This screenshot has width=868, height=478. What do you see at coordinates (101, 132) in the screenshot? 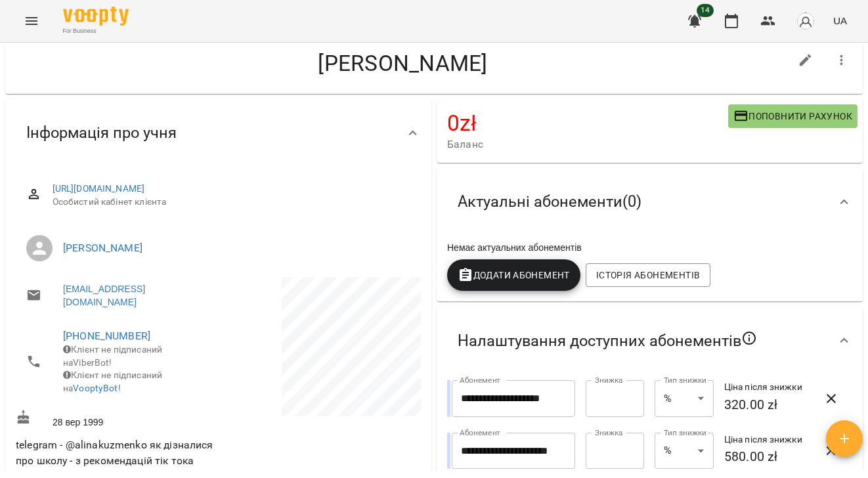
I see `span: Інформація про учня` at bounding box center [101, 132].